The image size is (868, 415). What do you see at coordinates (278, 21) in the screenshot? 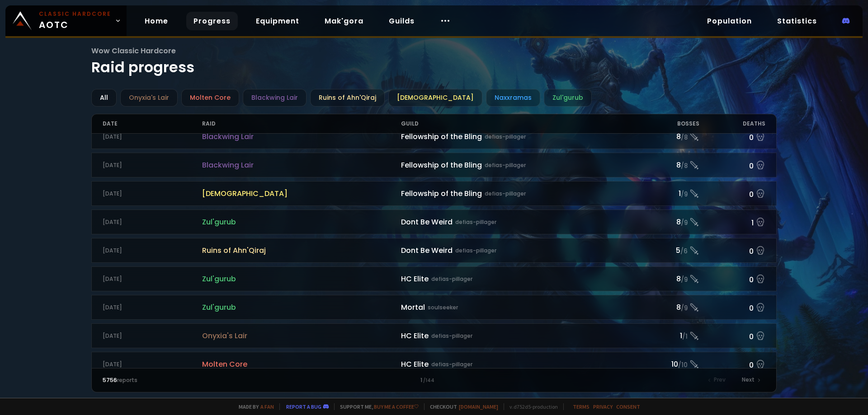
I see `a: Equipment` at bounding box center [278, 21].